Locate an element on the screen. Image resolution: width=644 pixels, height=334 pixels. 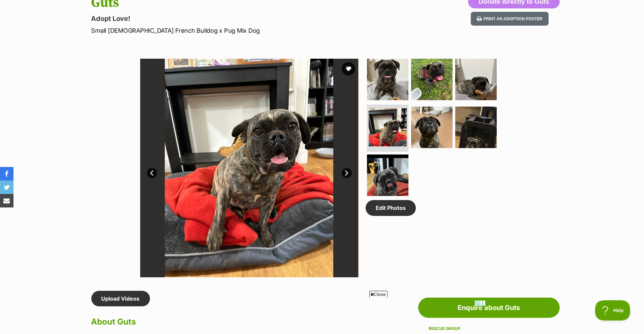
a: Prev is located at coordinates (152, 173).